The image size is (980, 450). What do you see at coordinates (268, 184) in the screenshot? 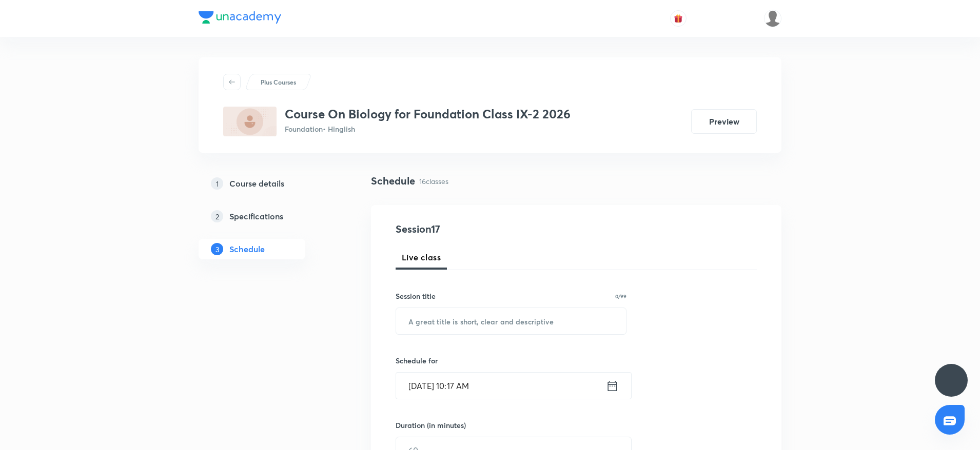
I see `a: 1Course details` at bounding box center [268, 184].